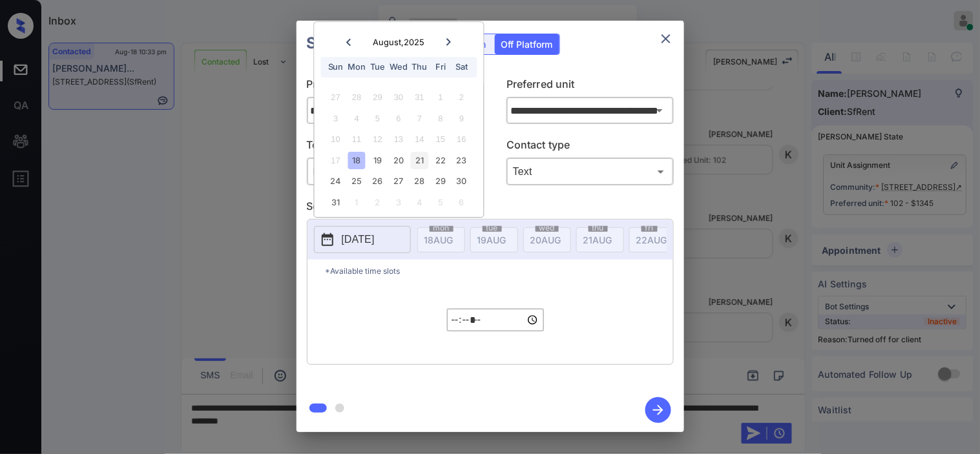 This screenshot has width=980, height=454. What do you see at coordinates (335, 97) in the screenshot?
I see `div: Not available Sunday, July 27th, 2025` at bounding box center [335, 97].